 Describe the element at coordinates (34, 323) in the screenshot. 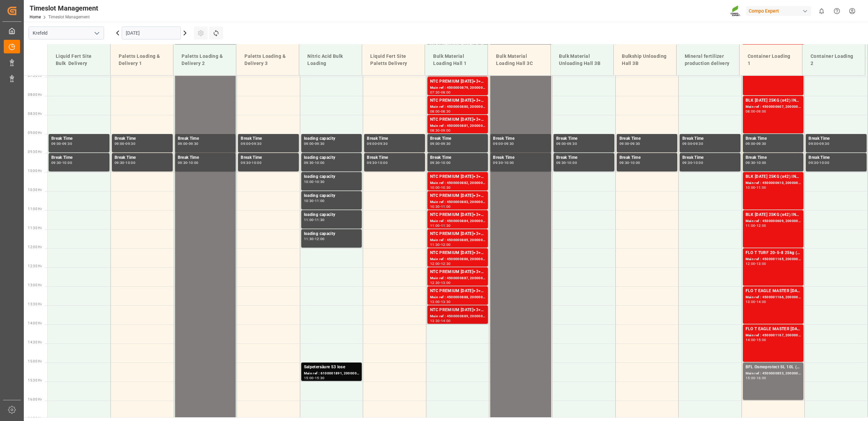

I see `span: 14:00 Hr` at that location.